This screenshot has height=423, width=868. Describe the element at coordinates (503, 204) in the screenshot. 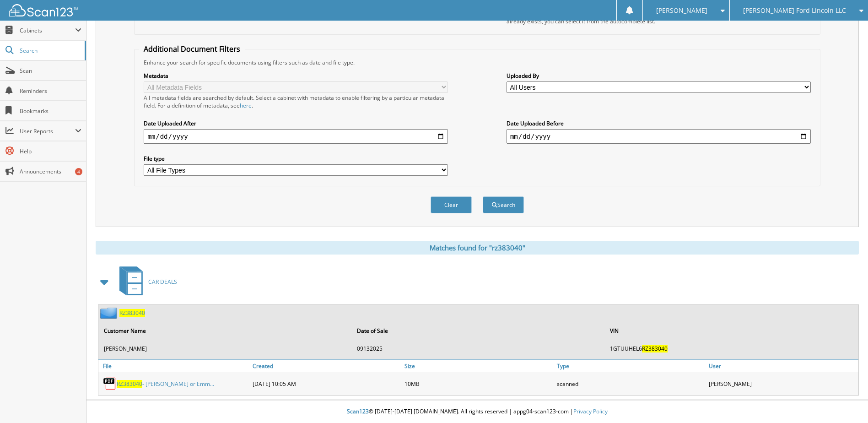

I see `button: Search` at that location.